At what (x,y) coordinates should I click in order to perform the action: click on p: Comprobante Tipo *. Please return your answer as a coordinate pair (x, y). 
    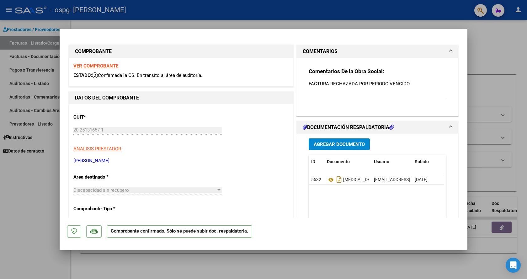
    Looking at the image, I should click on (106, 209).